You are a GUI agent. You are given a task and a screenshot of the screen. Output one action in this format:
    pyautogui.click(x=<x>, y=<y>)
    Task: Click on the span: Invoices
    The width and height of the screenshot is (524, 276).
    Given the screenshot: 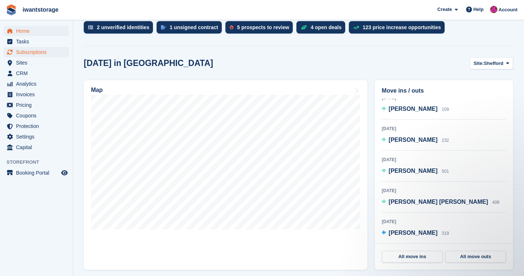 What is the action you would take?
    pyautogui.click(x=38, y=94)
    